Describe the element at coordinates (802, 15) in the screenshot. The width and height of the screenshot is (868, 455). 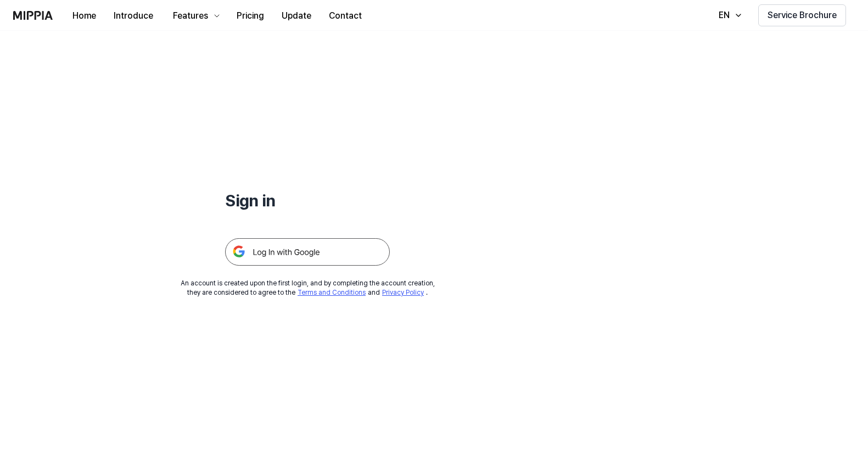
I see `button: Service Brochure` at that location.